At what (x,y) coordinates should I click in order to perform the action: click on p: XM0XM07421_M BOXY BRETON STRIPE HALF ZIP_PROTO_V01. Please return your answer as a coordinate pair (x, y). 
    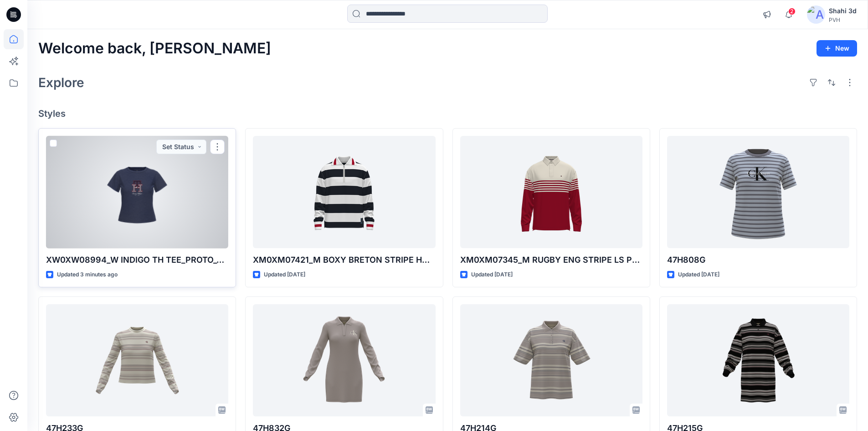
    Looking at the image, I should click on (344, 260).